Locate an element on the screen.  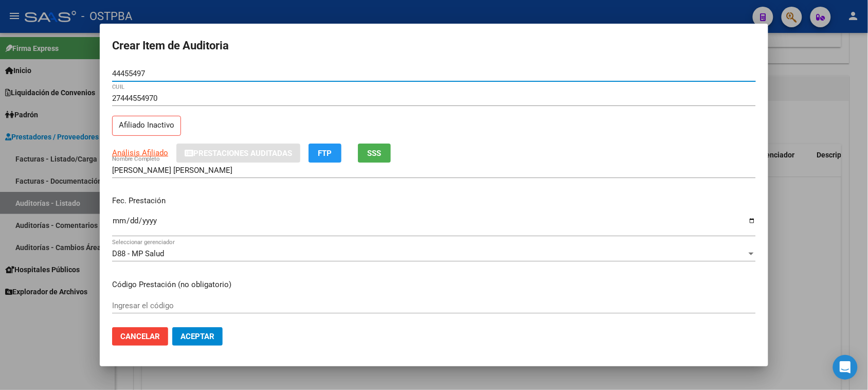
button: Prestaciones Auditadas is located at coordinates (238, 153).